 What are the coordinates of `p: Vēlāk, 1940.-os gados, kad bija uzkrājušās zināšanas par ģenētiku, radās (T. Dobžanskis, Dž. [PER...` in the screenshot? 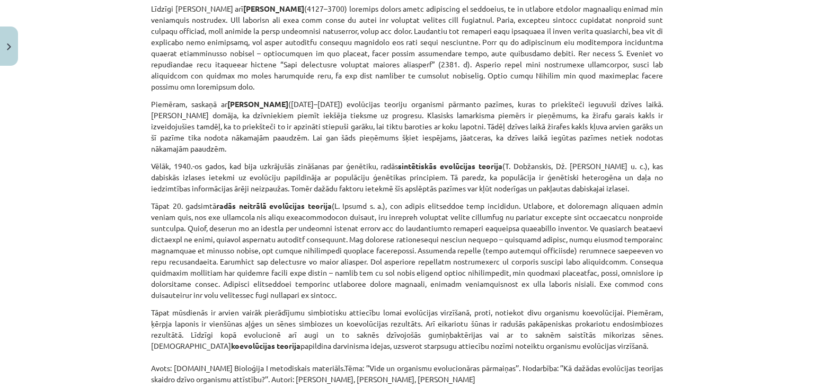 It's located at (407, 177).